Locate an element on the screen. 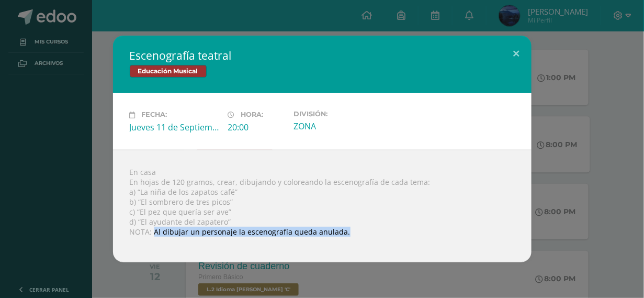  div: ZONA is located at coordinates (338, 126).